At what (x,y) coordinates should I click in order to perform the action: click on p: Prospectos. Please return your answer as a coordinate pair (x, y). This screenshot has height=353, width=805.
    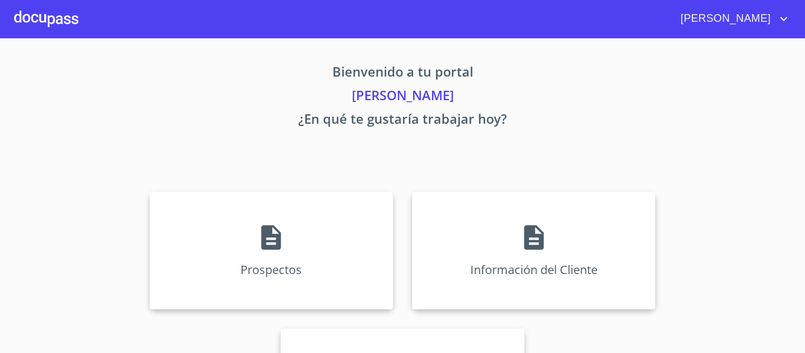
    Looking at the image, I should click on (271, 269).